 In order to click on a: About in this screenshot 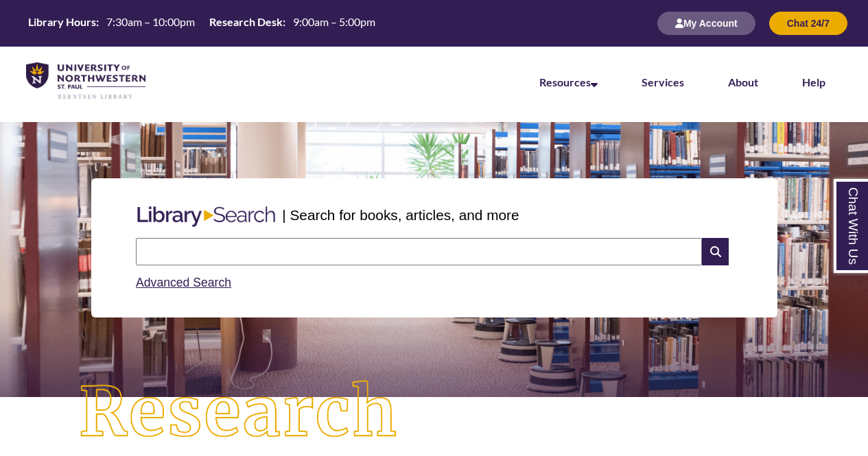, I will do `click(743, 82)`.